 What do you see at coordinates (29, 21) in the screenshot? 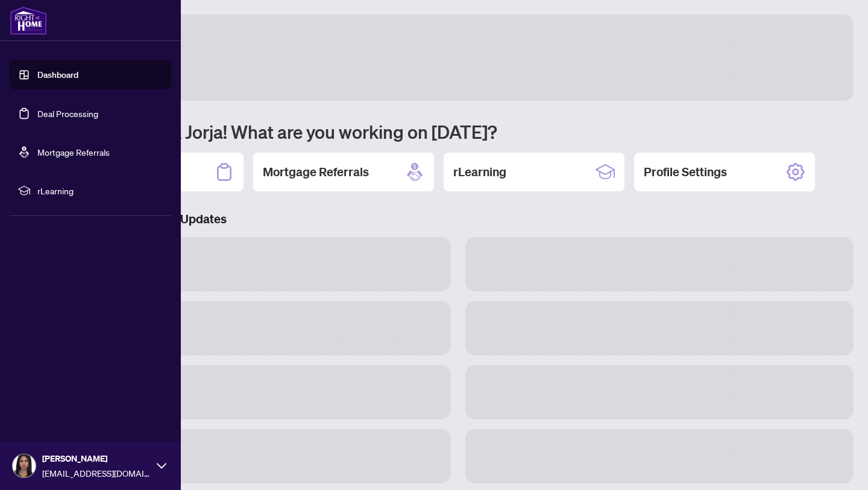
I see `img: logo` at bounding box center [29, 21].